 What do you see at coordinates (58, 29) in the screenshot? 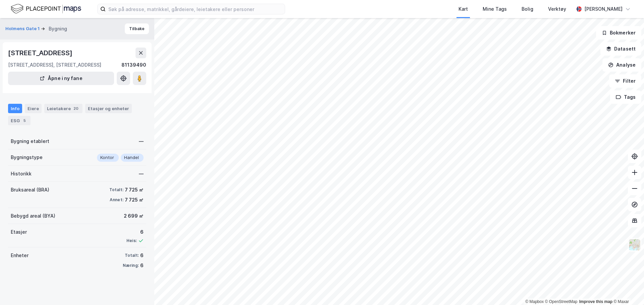
I see `div: Bygning` at bounding box center [58, 29].